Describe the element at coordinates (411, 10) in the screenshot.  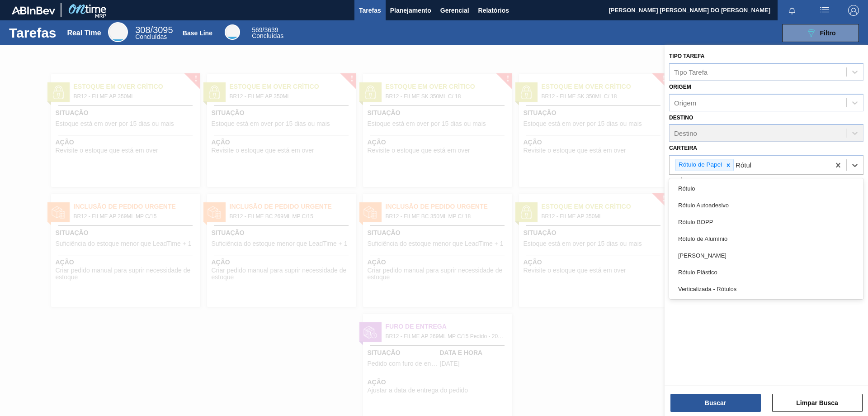
I see `span: Planejamento` at that location.